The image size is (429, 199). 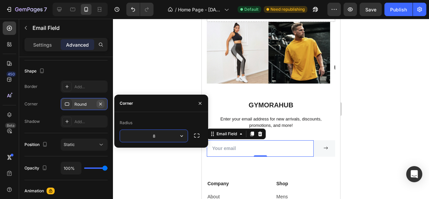 I want to click on button: Static, so click(x=84, y=144).